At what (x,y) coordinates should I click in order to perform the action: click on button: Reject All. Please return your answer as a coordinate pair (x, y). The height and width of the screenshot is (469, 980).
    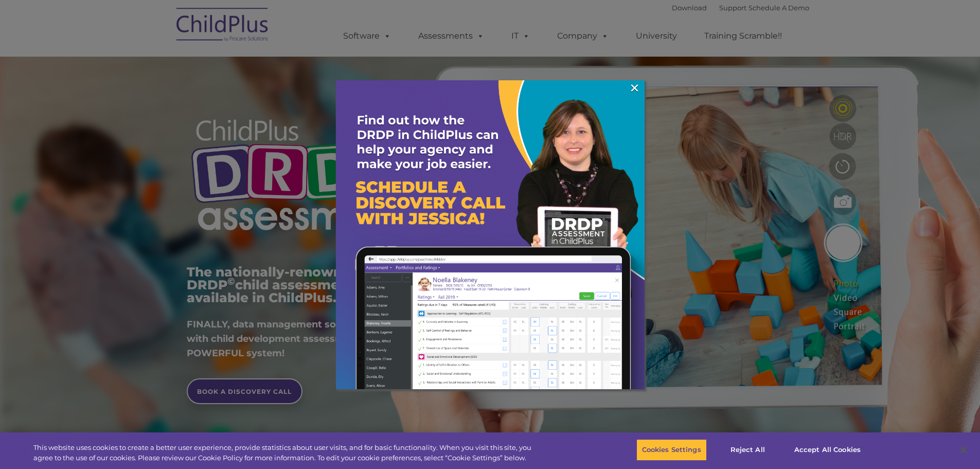
    Looking at the image, I should click on (747, 449).